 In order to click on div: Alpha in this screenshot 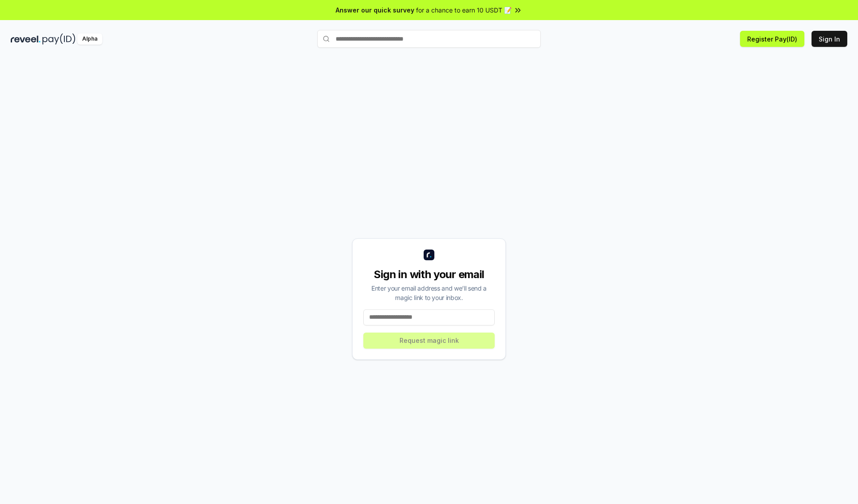, I will do `click(90, 39)`.